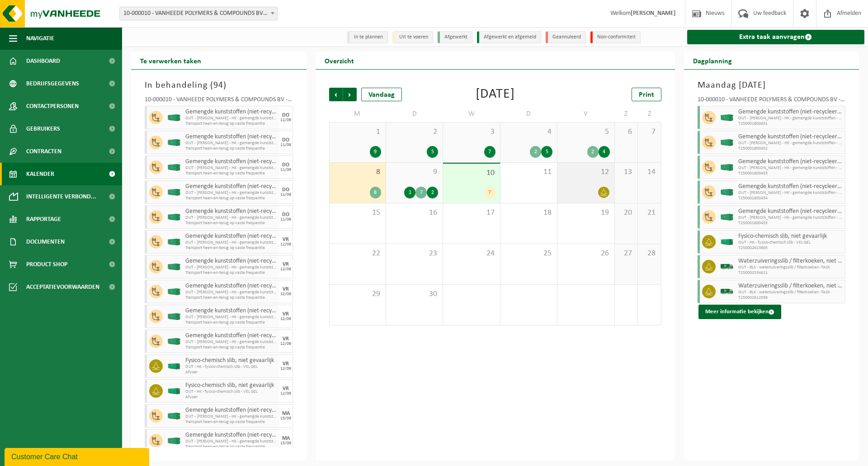 The width and height of the screenshot is (868, 466). What do you see at coordinates (790, 273) in the screenshot?
I see `span: T250002534611` at bounding box center [790, 273].